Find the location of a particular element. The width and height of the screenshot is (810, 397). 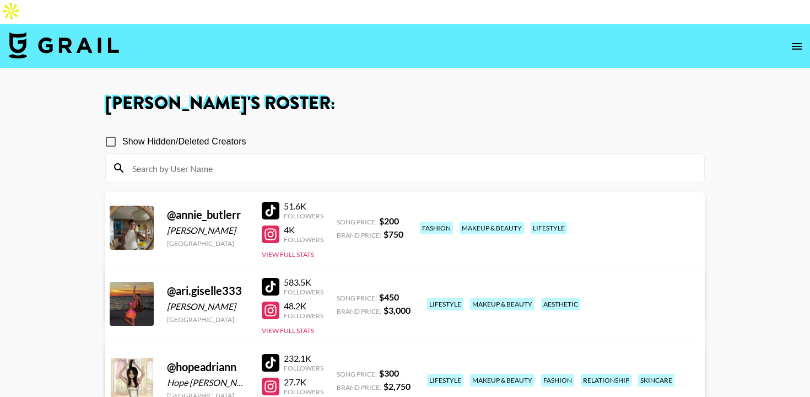

div: aesthetic is located at coordinates (560, 304).